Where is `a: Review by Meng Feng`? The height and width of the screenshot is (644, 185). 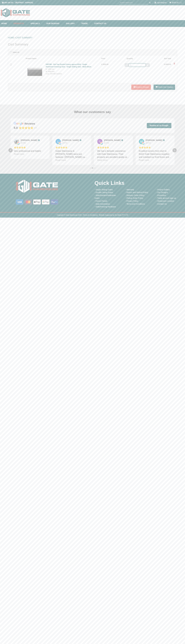 a: Review by Meng Feng is located at coordinates (155, 140).